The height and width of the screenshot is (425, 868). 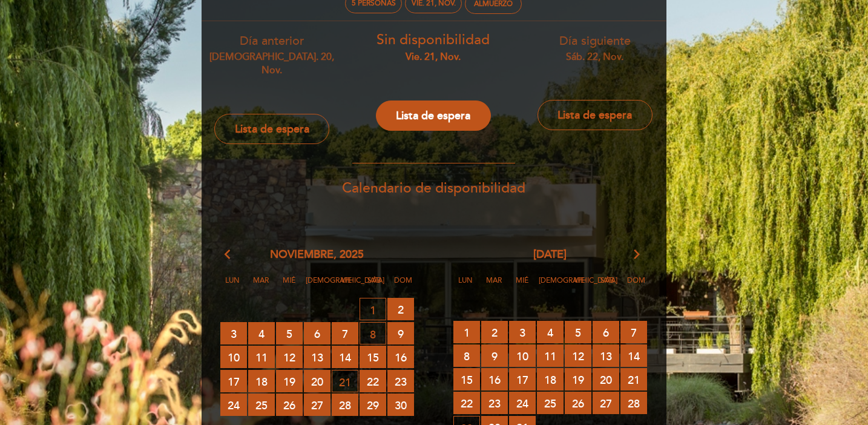 What do you see at coordinates (271, 55) in the screenshot?
I see `div: Día anterior` at bounding box center [271, 55].